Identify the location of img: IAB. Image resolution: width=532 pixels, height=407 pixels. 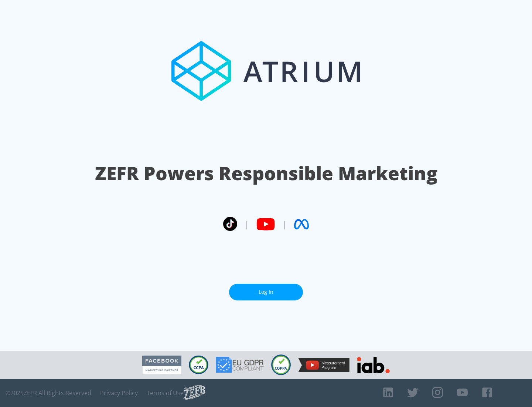
(373, 365).